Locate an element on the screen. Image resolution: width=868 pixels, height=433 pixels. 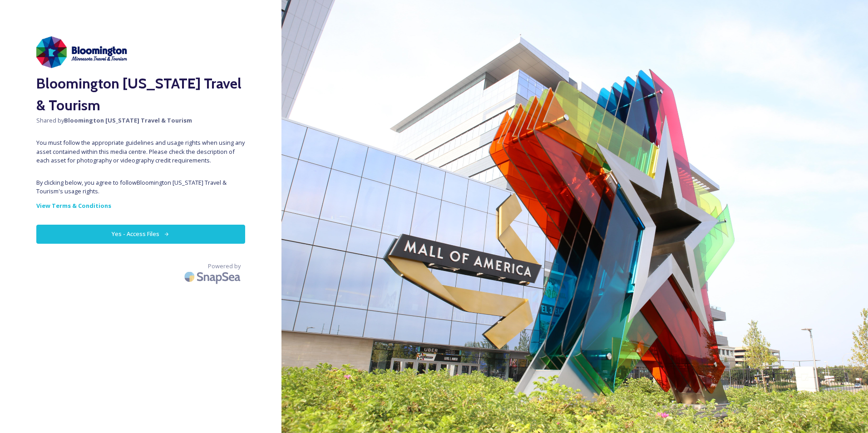
a: View Terms & Conditions is located at coordinates (140, 206).